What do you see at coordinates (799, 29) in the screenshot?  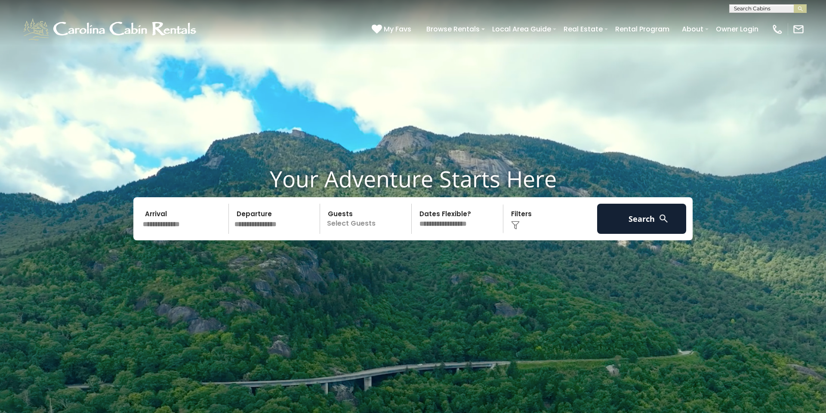 I see `img: mail-regular-white.png` at bounding box center [799, 29].